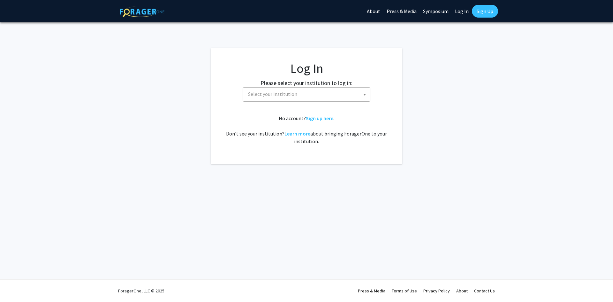 This screenshot has width=613, height=302. Describe the element at coordinates (485, 291) in the screenshot. I see `a: Contact Us` at that location.